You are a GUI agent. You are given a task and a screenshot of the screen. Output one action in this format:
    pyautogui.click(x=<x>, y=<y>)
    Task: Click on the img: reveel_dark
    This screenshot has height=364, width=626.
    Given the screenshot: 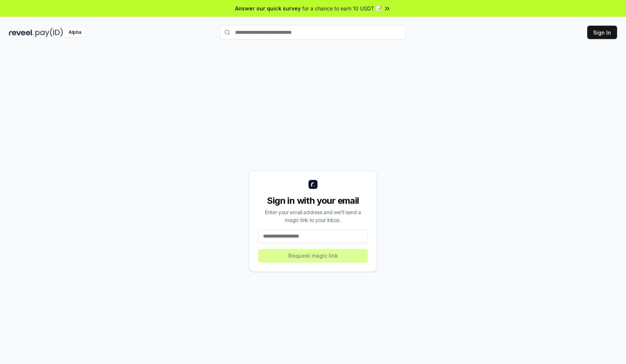 What is the action you would take?
    pyautogui.click(x=21, y=32)
    